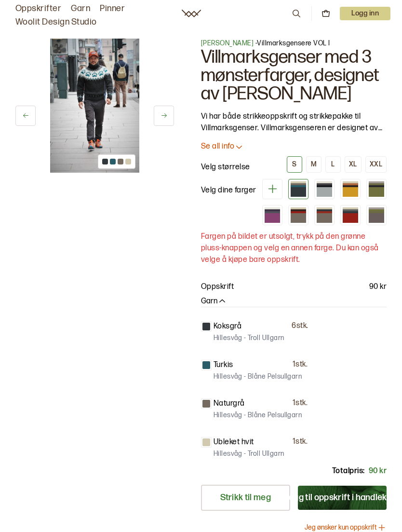 The image size is (402, 532). Describe the element at coordinates (342, 498) in the screenshot. I see `button: Legg til oppskrift i handlekurv` at that location.